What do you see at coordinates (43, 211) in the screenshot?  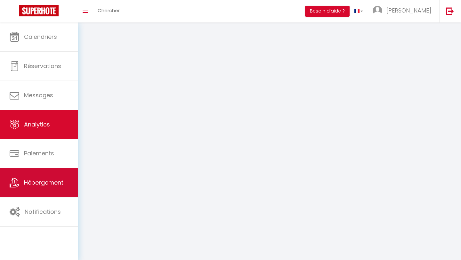 I see `span: Notifications` at bounding box center [43, 211].